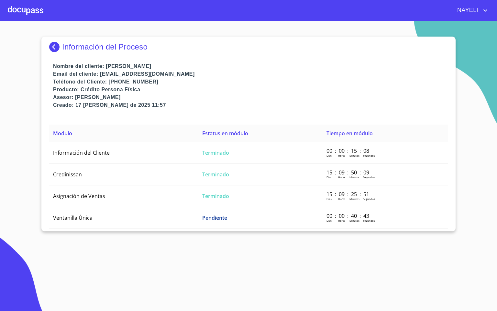 The image size is (497, 311). What do you see at coordinates (79, 196) in the screenshot?
I see `span: Asignación de Ventas` at bounding box center [79, 196].